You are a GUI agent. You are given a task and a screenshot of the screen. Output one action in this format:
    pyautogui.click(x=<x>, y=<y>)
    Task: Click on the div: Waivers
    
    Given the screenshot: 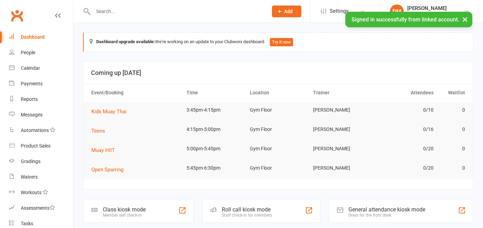 What is the action you would take?
    pyautogui.click(x=29, y=177)
    